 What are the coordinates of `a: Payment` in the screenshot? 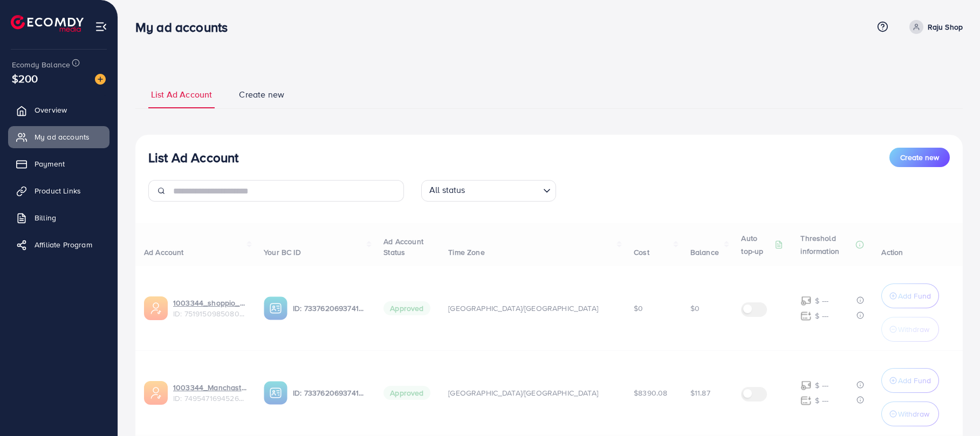 It's located at (58, 164).